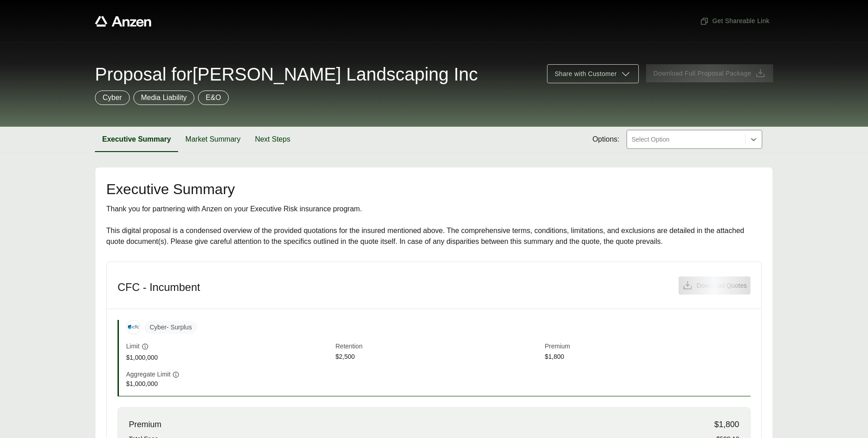  What do you see at coordinates (133, 346) in the screenshot?
I see `span: Limit` at bounding box center [133, 346].